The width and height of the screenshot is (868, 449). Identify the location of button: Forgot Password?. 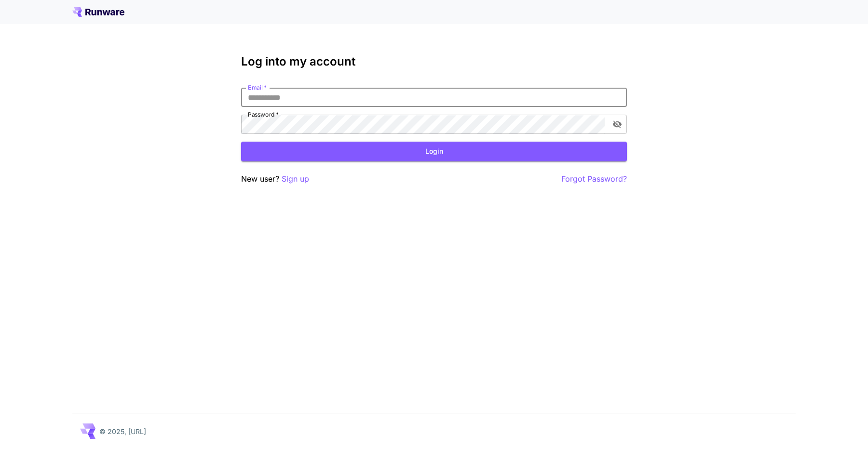
(594, 179).